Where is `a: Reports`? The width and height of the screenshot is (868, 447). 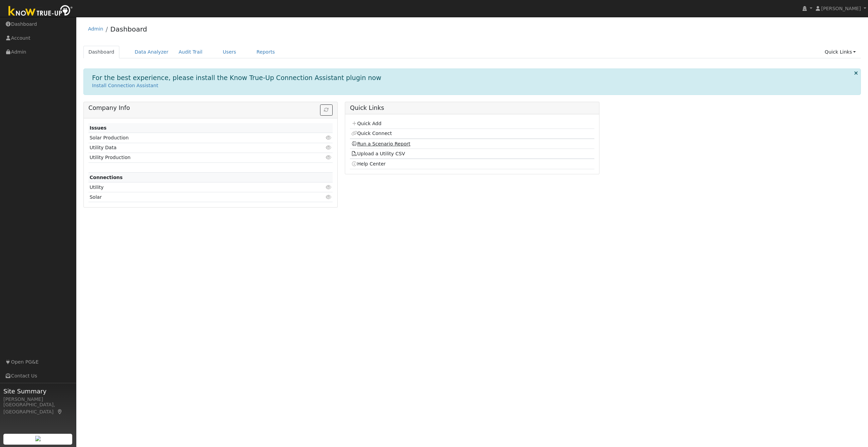 a: Reports is located at coordinates (266, 52).